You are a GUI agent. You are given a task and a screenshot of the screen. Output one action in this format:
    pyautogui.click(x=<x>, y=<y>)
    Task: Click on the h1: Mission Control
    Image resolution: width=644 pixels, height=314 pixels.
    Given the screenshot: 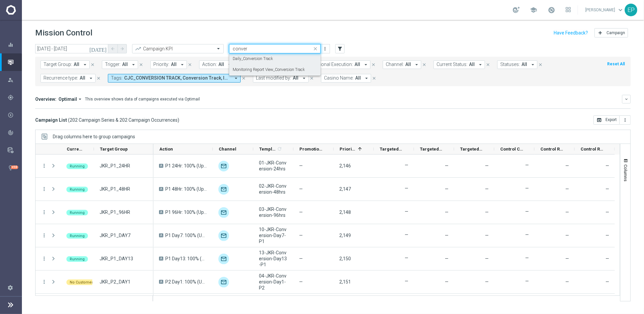 What is the action you would take?
    pyautogui.click(x=64, y=33)
    